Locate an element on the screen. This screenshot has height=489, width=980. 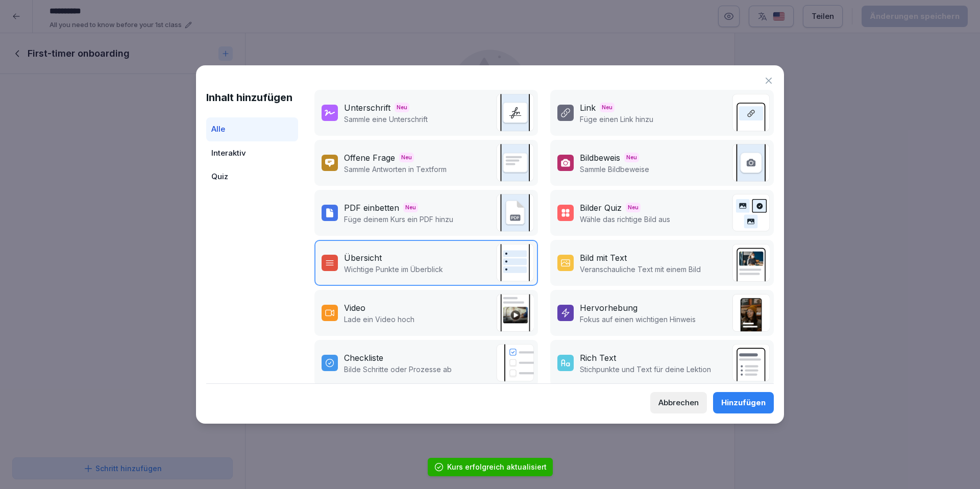
img: video.png is located at coordinates (515, 313).